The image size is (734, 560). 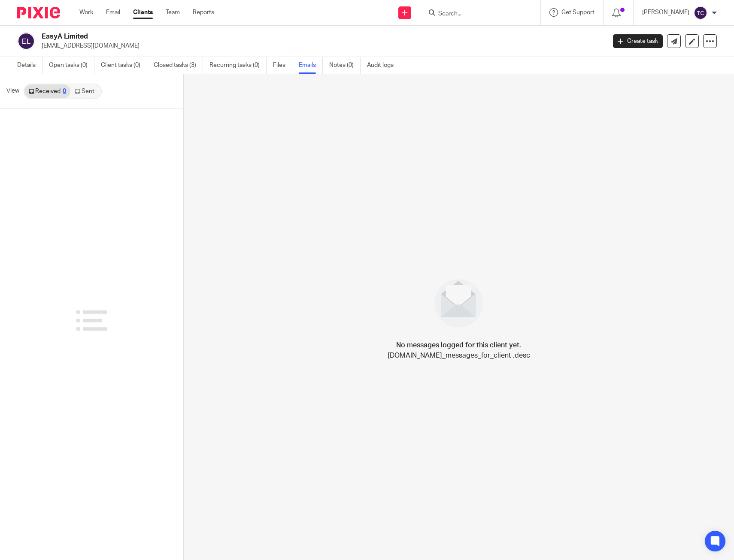 What do you see at coordinates (383, 65) in the screenshot?
I see `a: Audit logs` at bounding box center [383, 65].